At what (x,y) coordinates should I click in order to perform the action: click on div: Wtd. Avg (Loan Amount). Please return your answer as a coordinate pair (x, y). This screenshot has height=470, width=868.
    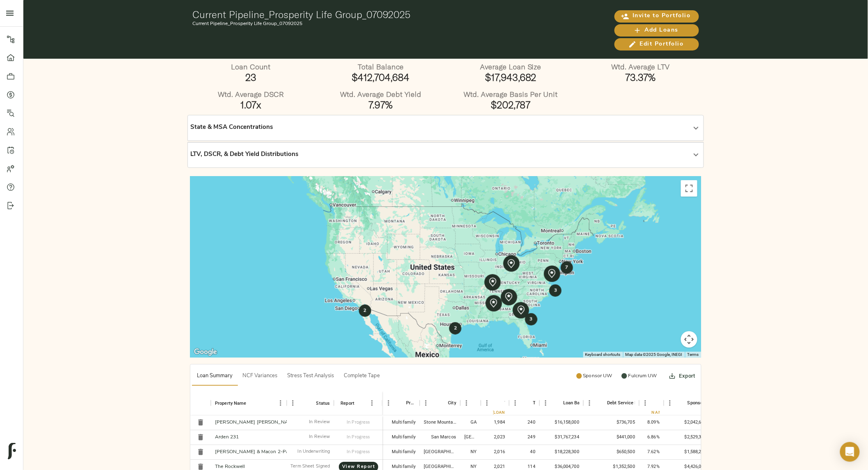
    Looking at the image, I should click on (499, 412).